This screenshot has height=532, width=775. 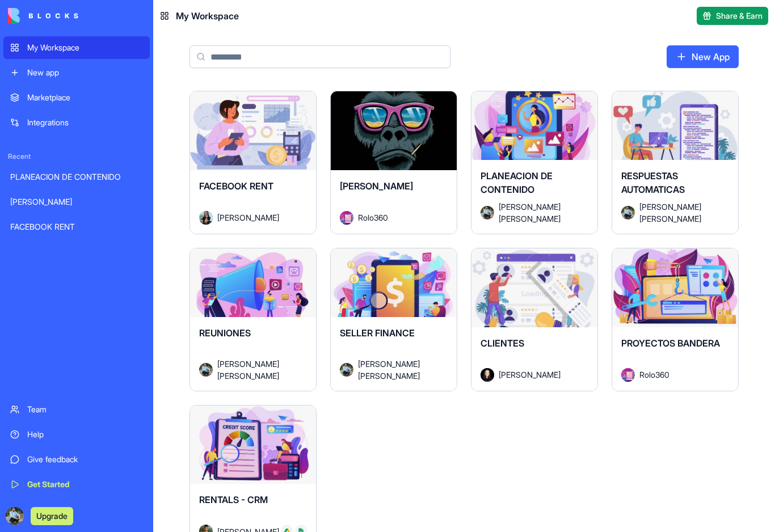 What do you see at coordinates (76, 98) in the screenshot?
I see `a: Marketplace` at bounding box center [76, 98].